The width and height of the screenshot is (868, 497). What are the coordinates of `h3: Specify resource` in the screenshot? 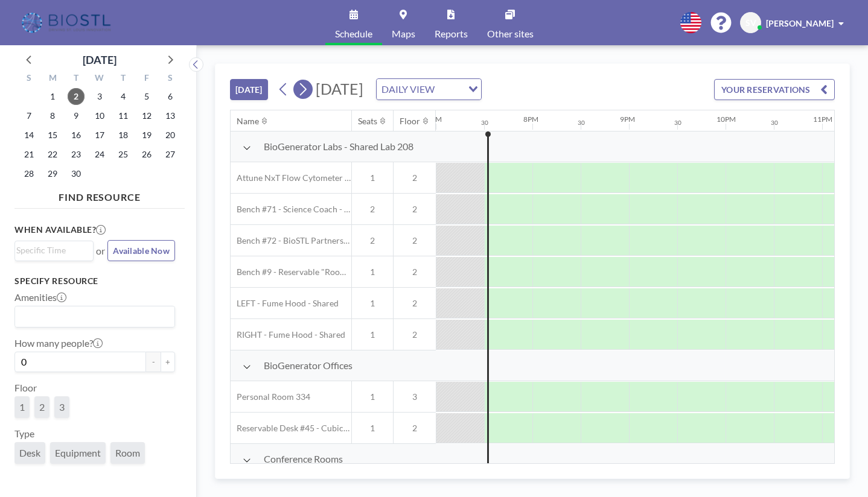 It's located at (95, 281).